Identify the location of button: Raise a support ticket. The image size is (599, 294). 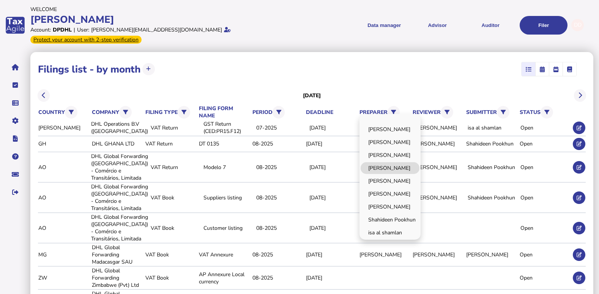
(15, 174).